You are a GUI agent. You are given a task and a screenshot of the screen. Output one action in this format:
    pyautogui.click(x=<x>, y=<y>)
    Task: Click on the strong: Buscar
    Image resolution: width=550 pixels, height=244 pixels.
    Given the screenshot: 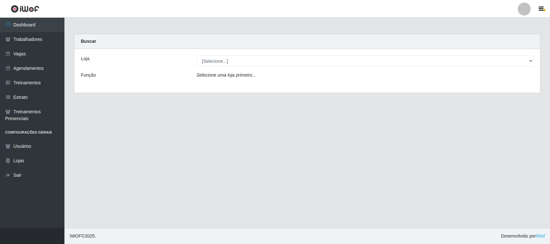 What is the action you would take?
    pyautogui.click(x=88, y=41)
    